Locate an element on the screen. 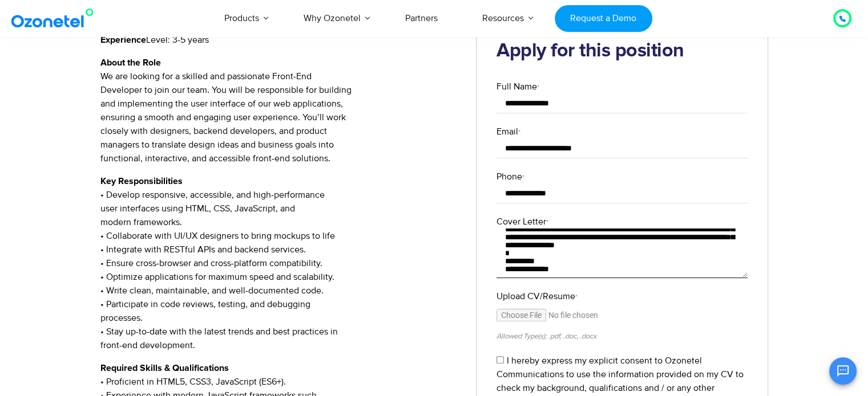 The height and width of the screenshot is (396, 868). label: Email is located at coordinates (622, 132).